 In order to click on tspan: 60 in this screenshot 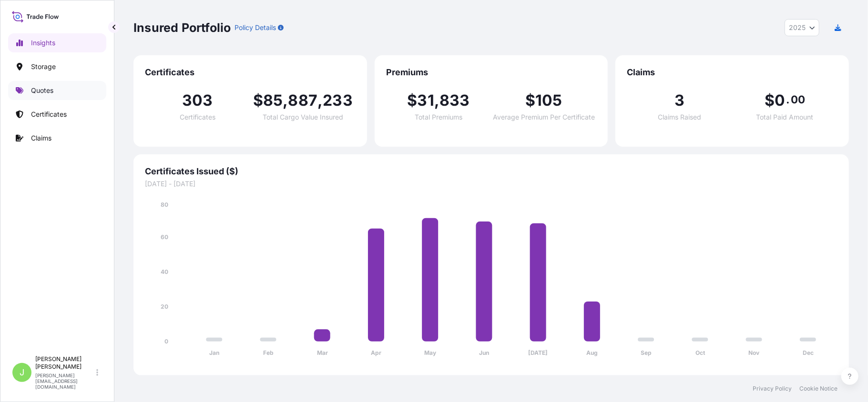, I will do `click(165, 237)`.